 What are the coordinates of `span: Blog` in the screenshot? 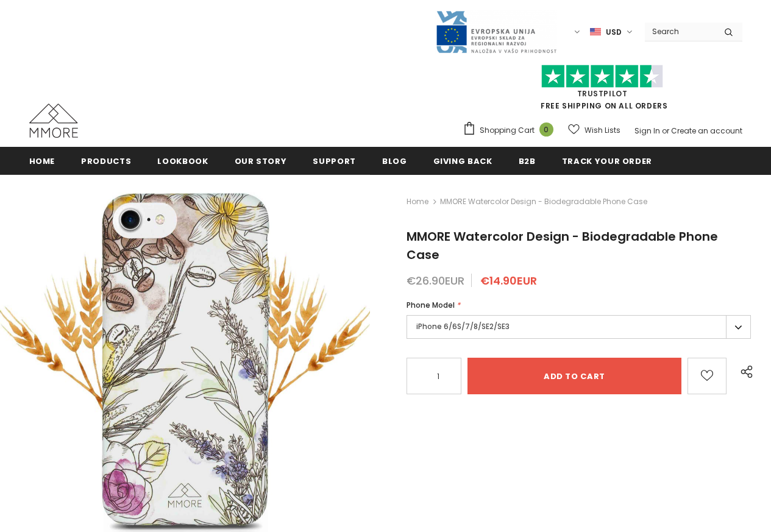 It's located at (394, 161).